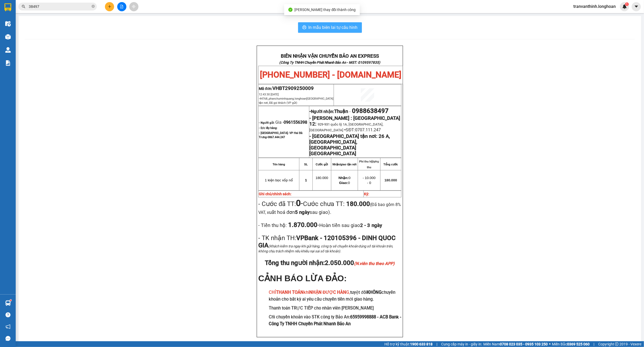 The height and width of the screenshot is (347, 644). What do you see at coordinates (122, 7) in the screenshot?
I see `span: file-add` at bounding box center [122, 7].